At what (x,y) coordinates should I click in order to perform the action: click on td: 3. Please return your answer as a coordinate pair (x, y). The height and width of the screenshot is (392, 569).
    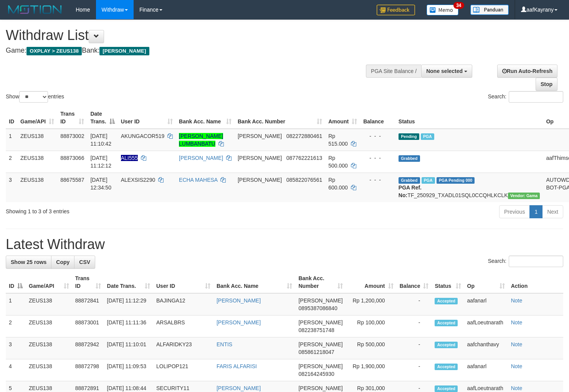
    Looking at the image, I should click on (12, 187).